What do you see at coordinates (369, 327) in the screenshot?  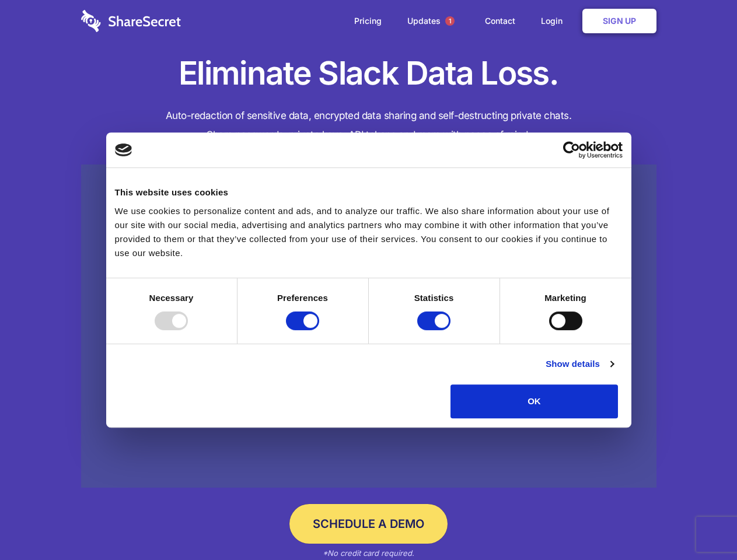 I see `a: Wistia video thumbnail` at bounding box center [369, 327].